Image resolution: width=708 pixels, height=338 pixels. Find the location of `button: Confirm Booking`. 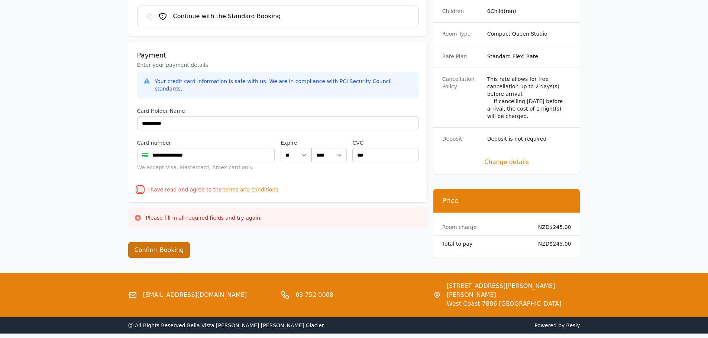

button: Confirm Booking is located at coordinates (159, 250).